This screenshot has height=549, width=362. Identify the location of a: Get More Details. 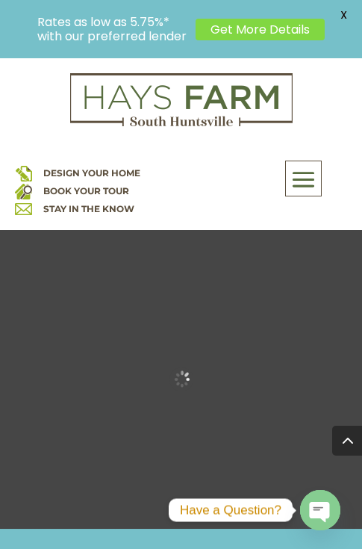
(260, 29).